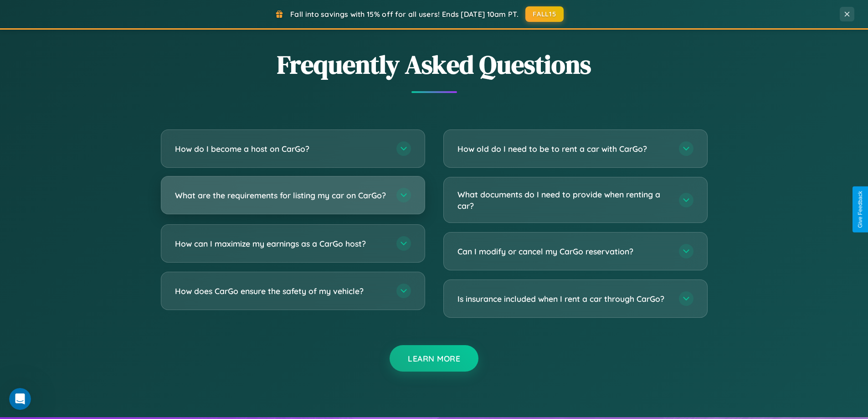  I want to click on h2: Frequently Asked Questions, so click(434, 65).